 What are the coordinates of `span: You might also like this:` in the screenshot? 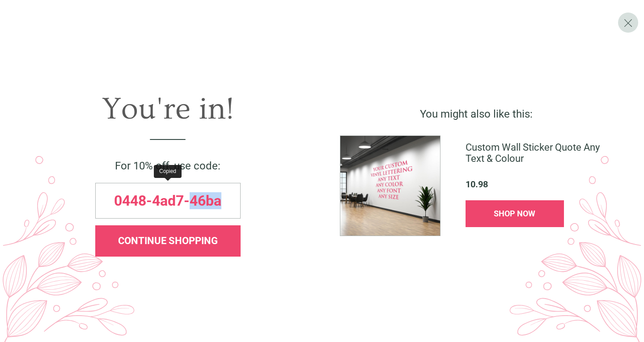 It's located at (476, 114).